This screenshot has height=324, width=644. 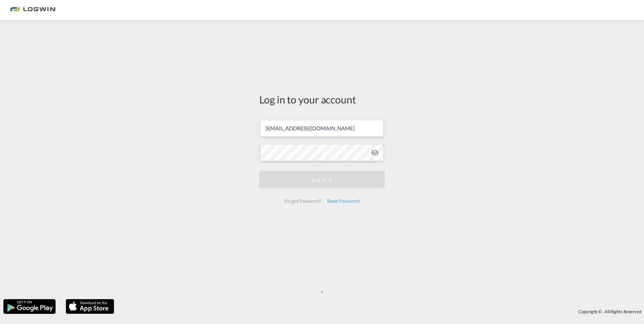 I want to click on img: google.png, so click(x=29, y=307).